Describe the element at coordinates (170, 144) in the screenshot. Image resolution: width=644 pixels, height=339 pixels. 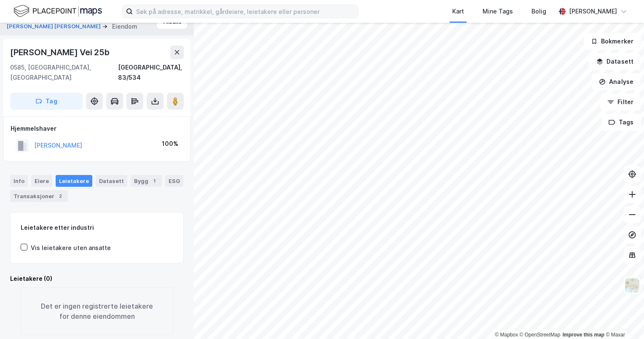
I see `div: 100%` at that location.